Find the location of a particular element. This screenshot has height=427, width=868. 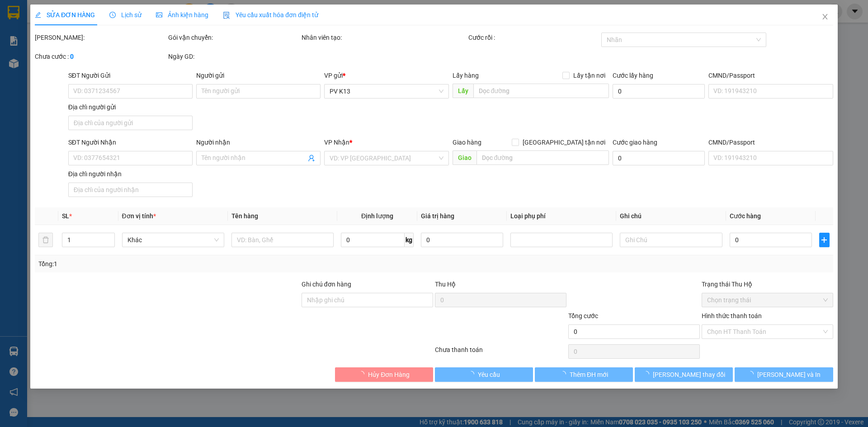

input: Cước lấy hàng is located at coordinates (659, 91).